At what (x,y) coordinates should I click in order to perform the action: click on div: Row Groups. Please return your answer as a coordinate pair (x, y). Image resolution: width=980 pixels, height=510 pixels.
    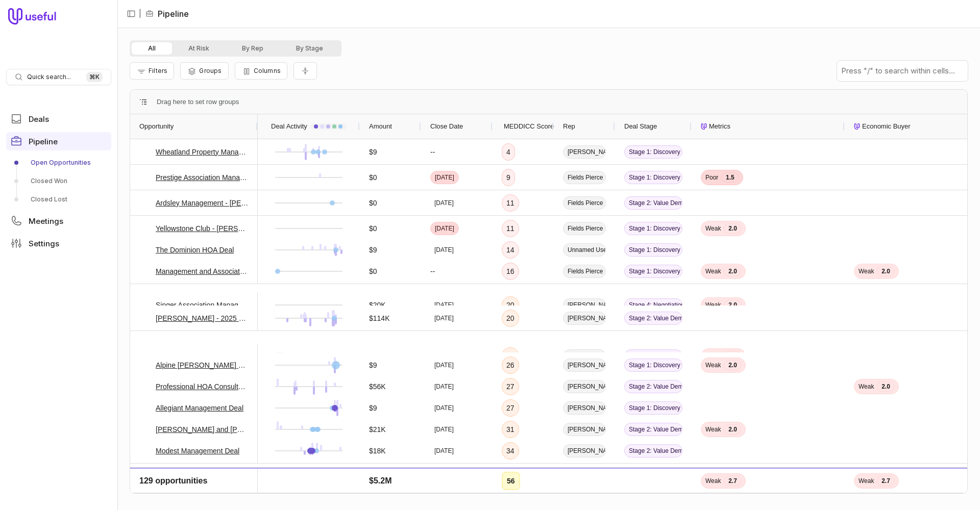
    Looking at the image, I should click on (197, 102).